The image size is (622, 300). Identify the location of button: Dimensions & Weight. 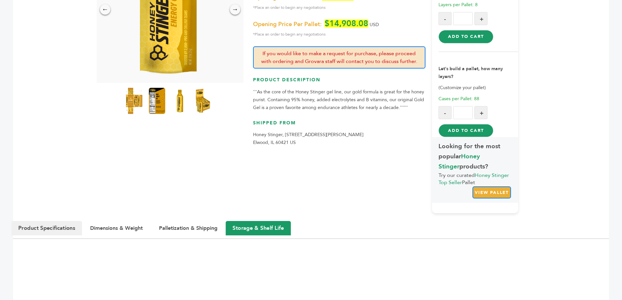
(116, 228).